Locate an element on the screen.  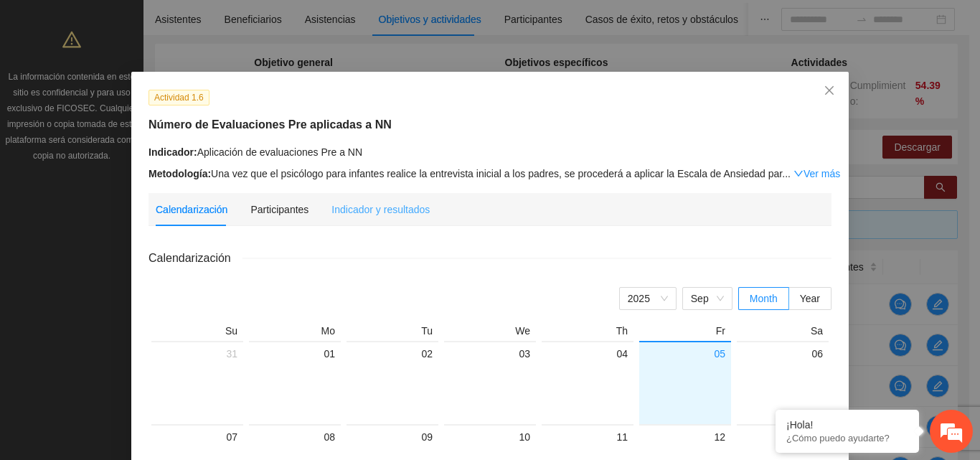
span: Month is located at coordinates (763, 299).